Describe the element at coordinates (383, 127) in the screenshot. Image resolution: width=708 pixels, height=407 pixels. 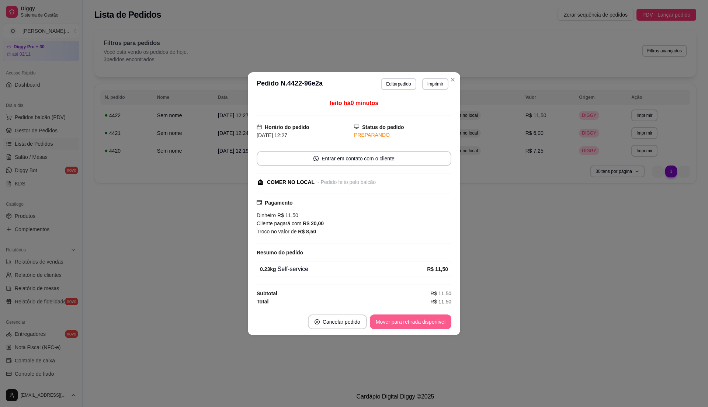
I see `strong: Status do pedido` at that location.